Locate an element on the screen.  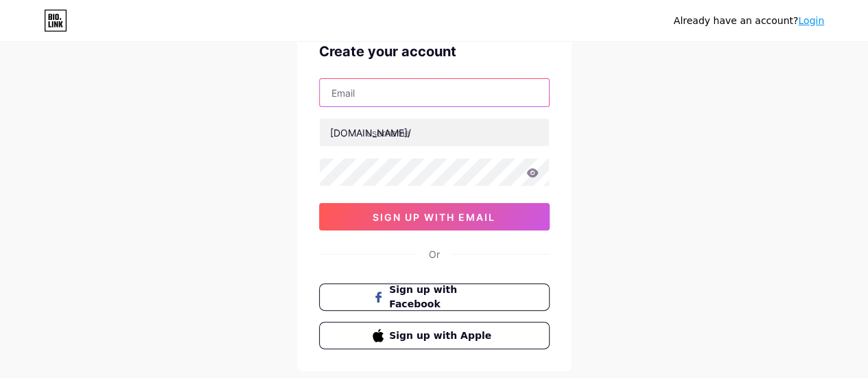
button: Sign up with Apple is located at coordinates (434, 335).